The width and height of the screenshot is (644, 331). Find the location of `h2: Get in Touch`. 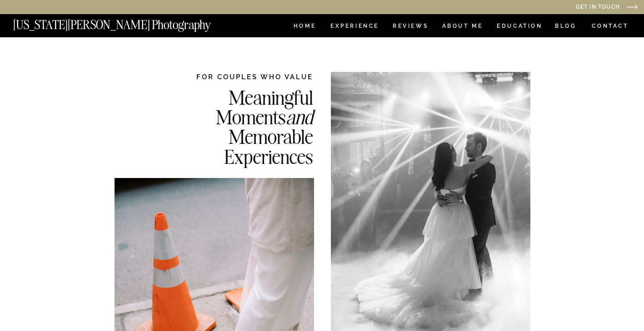

h2: Get in Touch is located at coordinates (551, 7).